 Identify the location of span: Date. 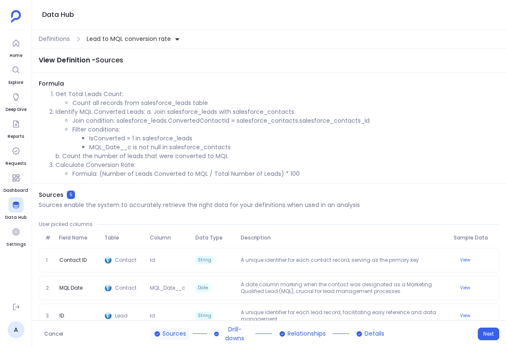
(203, 288).